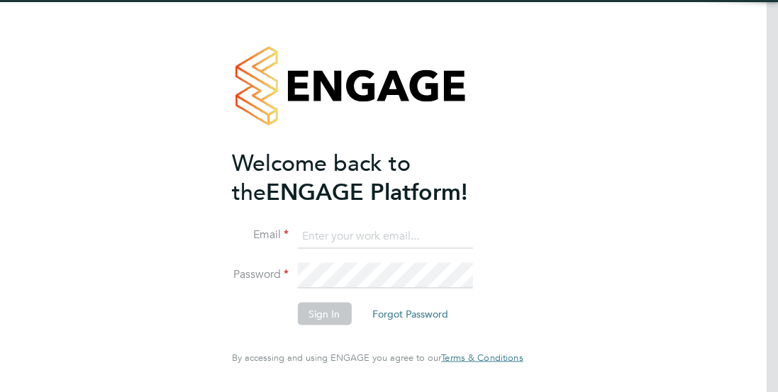 This screenshot has width=778, height=392. Describe the element at coordinates (260, 275) in the screenshot. I see `label: Password` at that location.